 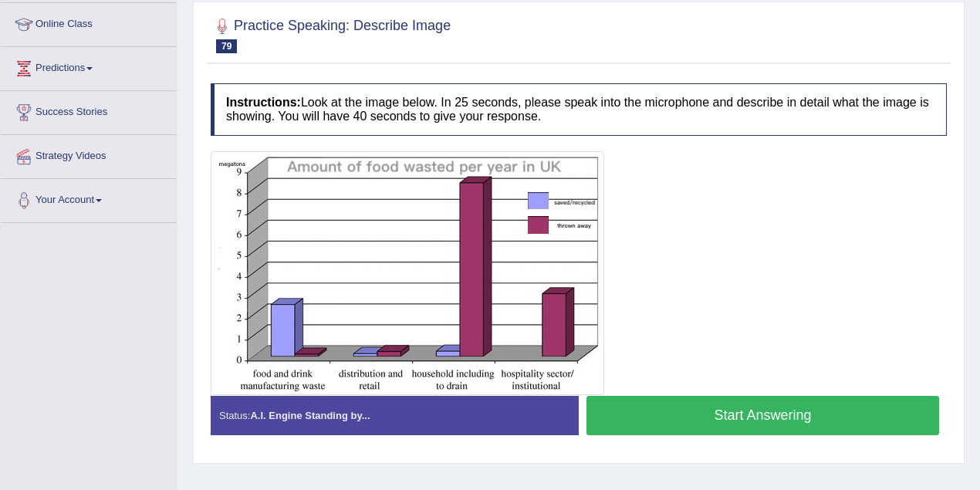 I want to click on button: Start Answering, so click(x=762, y=415).